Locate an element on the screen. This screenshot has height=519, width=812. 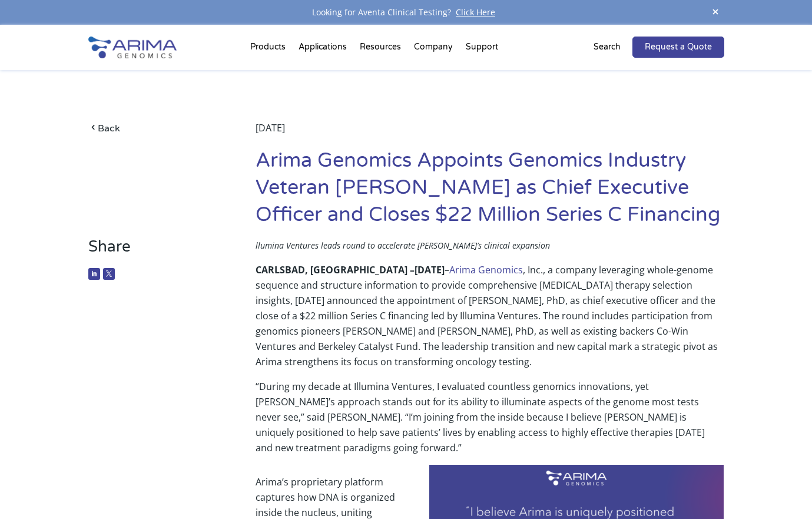
img: Arima-Genomics-logo is located at coordinates (132, 47).